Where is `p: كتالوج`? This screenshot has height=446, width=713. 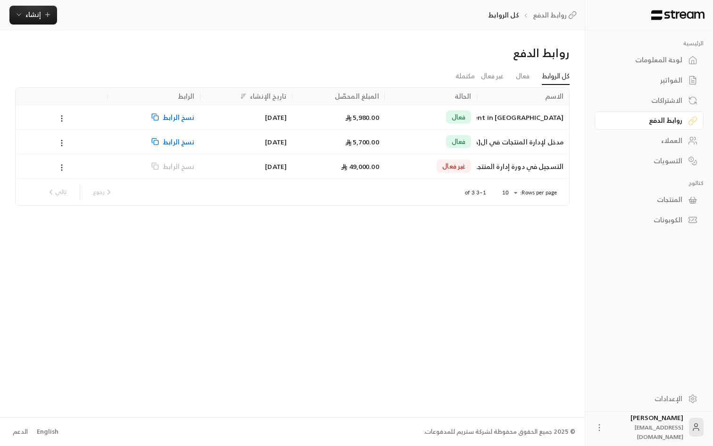 p: كتالوج is located at coordinates (649, 183).